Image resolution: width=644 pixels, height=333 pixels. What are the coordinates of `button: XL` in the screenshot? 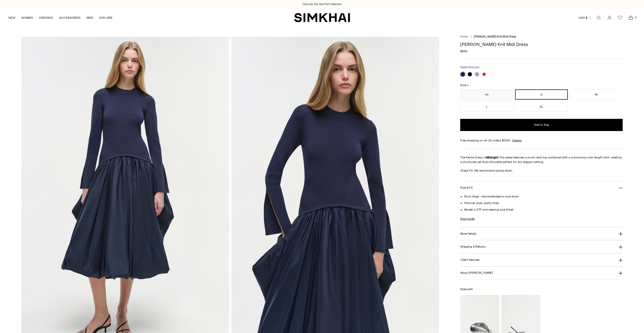 It's located at (541, 107).